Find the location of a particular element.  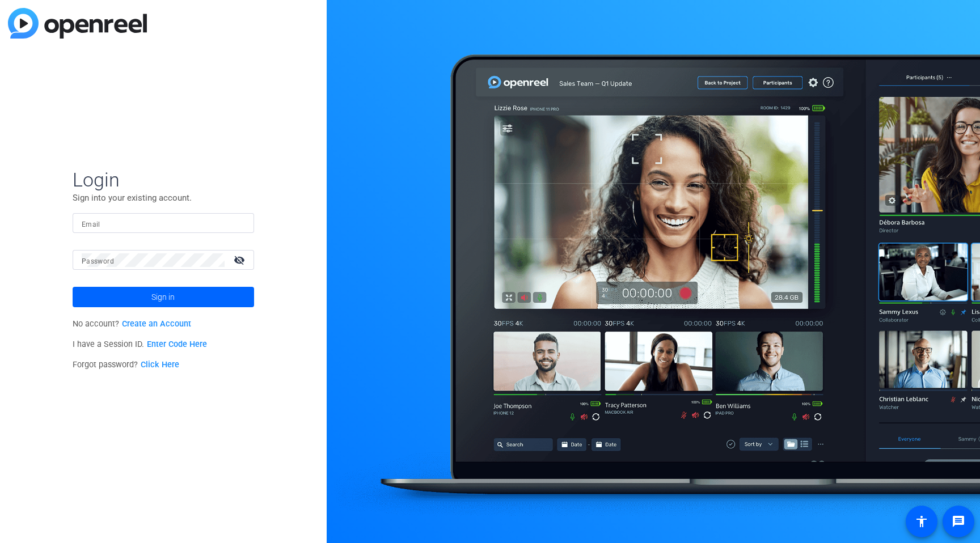

button: Sign in is located at coordinates (164, 298).